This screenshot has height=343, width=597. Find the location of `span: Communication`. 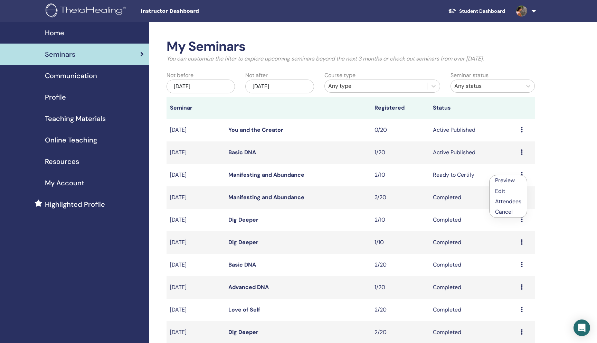

span: Communication is located at coordinates (71, 76).